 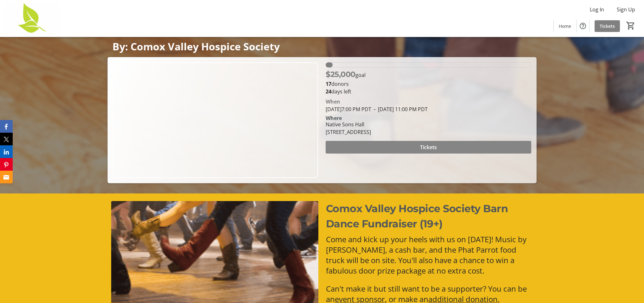 What do you see at coordinates (322, 46) in the screenshot?
I see `p: By: Comox Valley Hospice Society` at bounding box center [322, 46].